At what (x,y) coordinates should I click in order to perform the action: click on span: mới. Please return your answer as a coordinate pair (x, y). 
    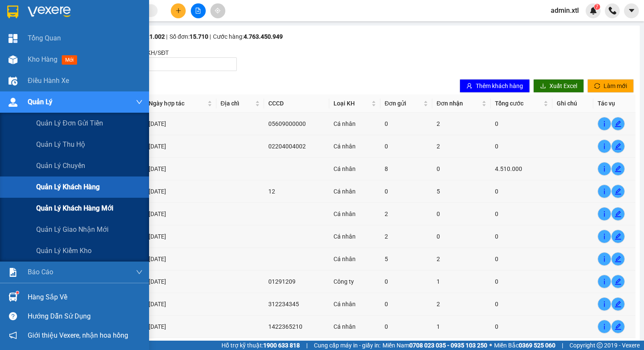
    Looking at the image, I should click on (70, 60).